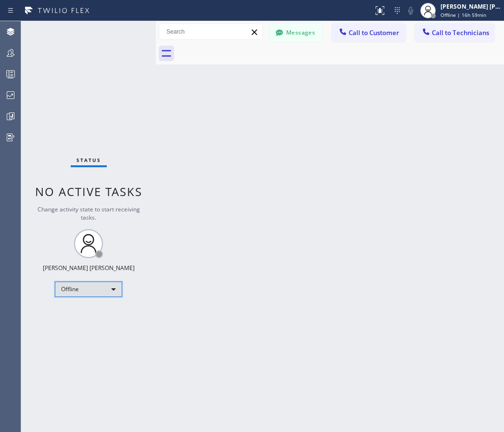 Image resolution: width=504 pixels, height=432 pixels. Describe the element at coordinates (374, 33) in the screenshot. I see `span: Call to Customer` at that location.